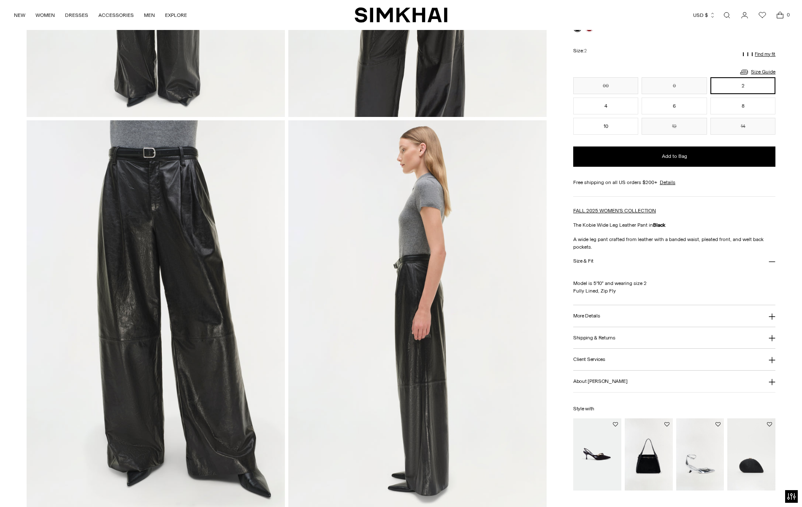  What do you see at coordinates (745, 15) in the screenshot?
I see `a: Go to the account page` at bounding box center [745, 15].